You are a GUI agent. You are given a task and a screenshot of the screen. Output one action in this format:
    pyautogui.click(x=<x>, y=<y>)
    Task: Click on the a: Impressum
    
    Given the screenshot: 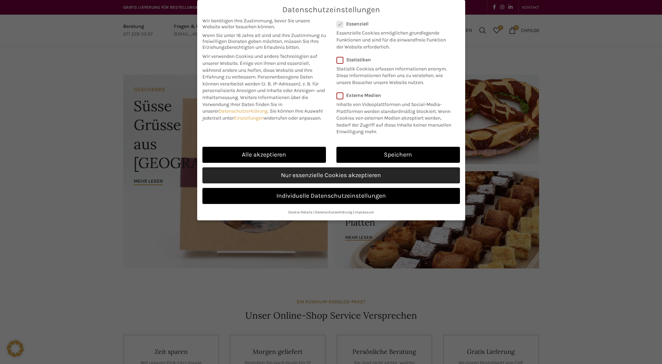 What is the action you would take?
    pyautogui.click(x=364, y=212)
    